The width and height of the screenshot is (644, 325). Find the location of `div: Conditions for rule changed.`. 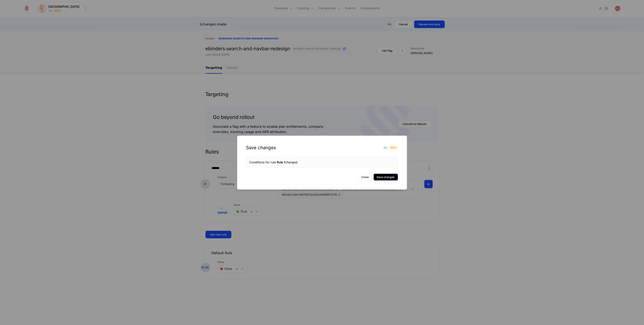

div: Conditions for rule changed. is located at coordinates (322, 162).